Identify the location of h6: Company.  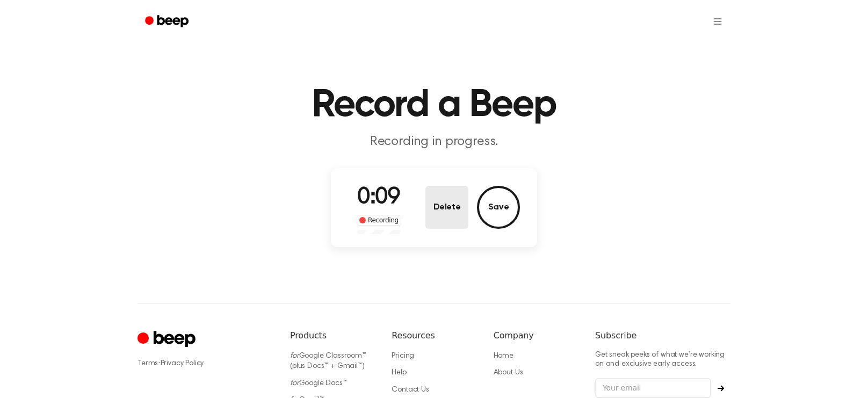
(535, 336).